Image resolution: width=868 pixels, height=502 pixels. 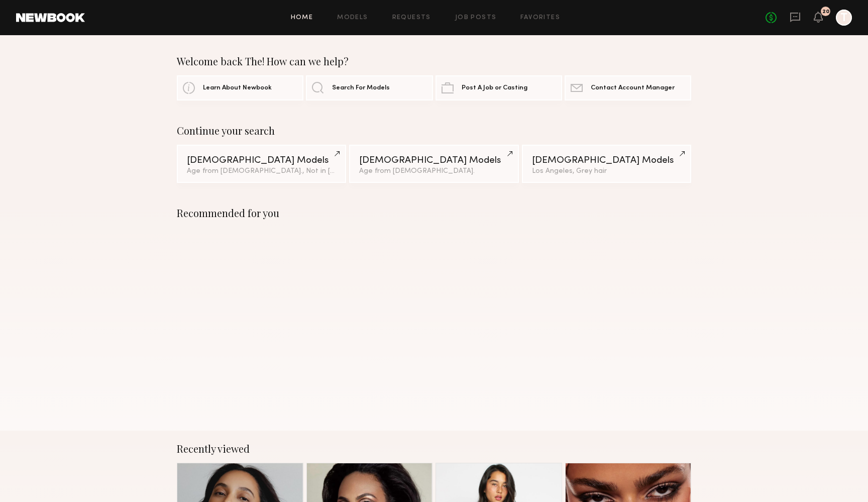 I want to click on a: Job Posts, so click(x=475, y=18).